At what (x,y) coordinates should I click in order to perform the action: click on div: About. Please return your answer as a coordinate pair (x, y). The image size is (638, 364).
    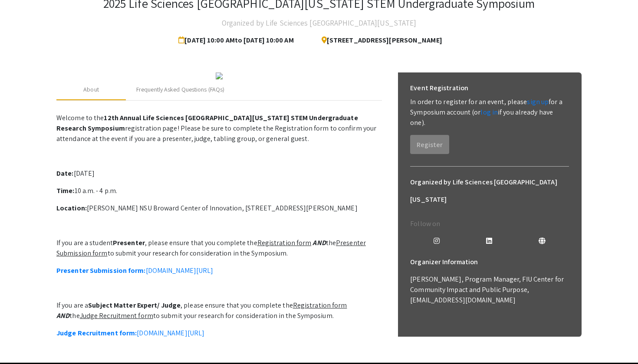
    Looking at the image, I should click on (91, 89).